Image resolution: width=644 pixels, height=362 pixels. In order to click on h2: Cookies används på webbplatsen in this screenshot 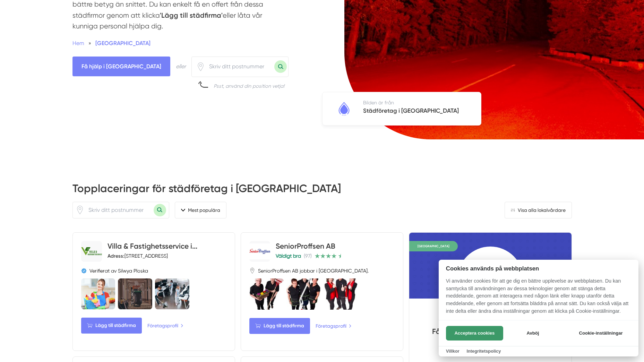, I will do `click(539, 268)`.